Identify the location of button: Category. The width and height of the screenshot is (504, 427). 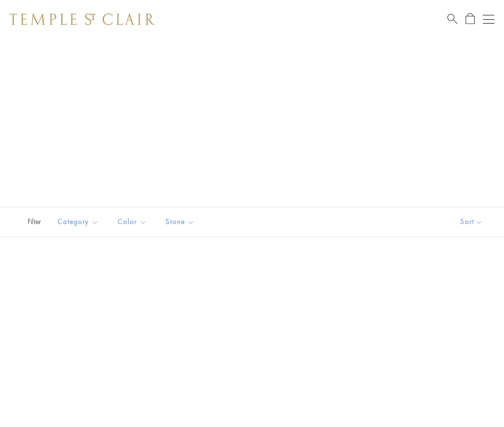
(77, 222).